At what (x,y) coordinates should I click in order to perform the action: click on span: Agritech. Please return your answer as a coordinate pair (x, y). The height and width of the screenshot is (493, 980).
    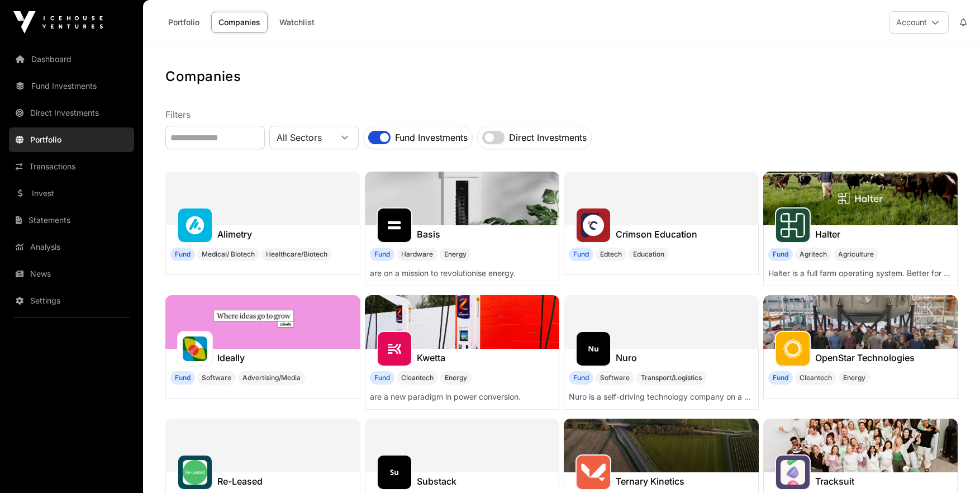
    Looking at the image, I should click on (813, 254).